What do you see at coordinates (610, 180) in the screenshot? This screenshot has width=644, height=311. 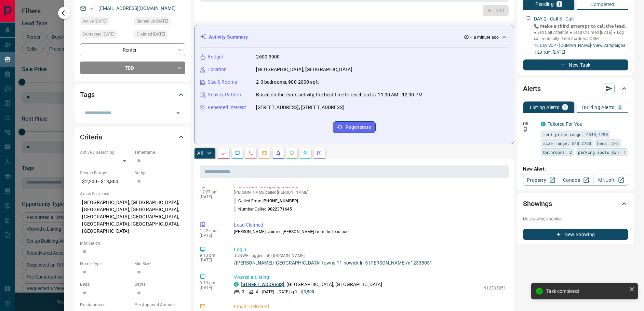 I see `a: Mr.Loft` at bounding box center [610, 180].